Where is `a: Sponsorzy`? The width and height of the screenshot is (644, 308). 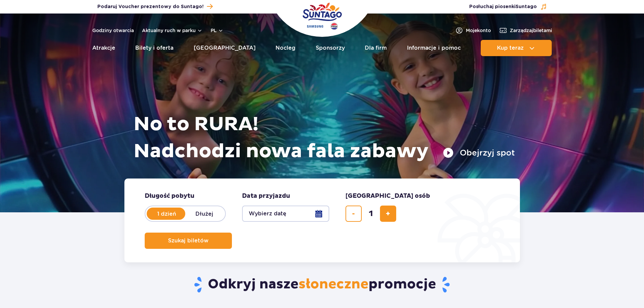 a: Sponsorzy is located at coordinates (330, 48).